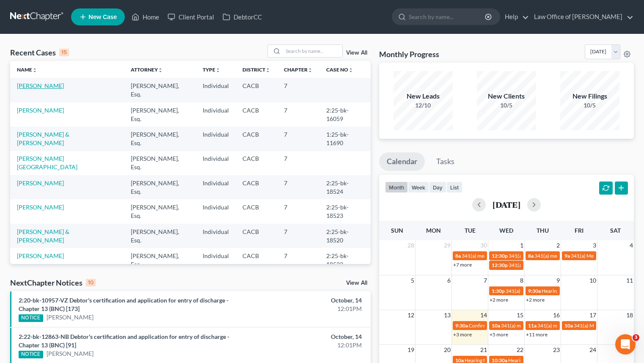 Image resolution: width=644 pixels, height=363 pixels. I want to click on span: 7, so click(485, 281).